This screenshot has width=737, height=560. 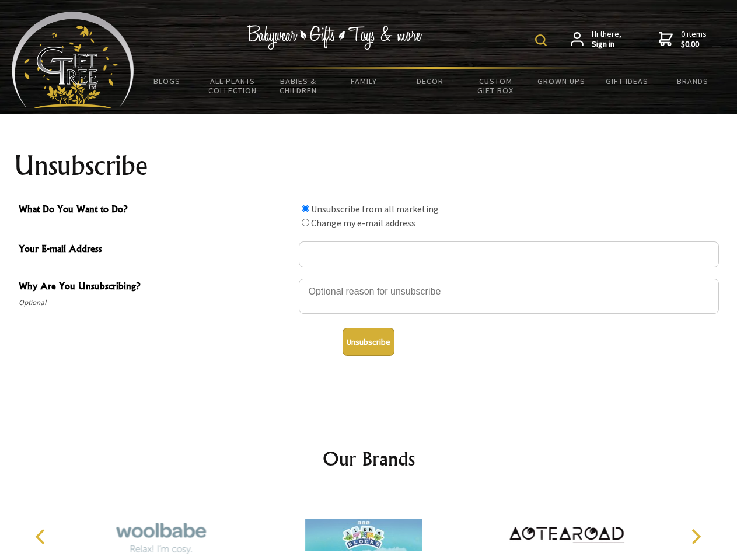 What do you see at coordinates (694, 39) in the screenshot?
I see `span: 0 items` at bounding box center [694, 39].